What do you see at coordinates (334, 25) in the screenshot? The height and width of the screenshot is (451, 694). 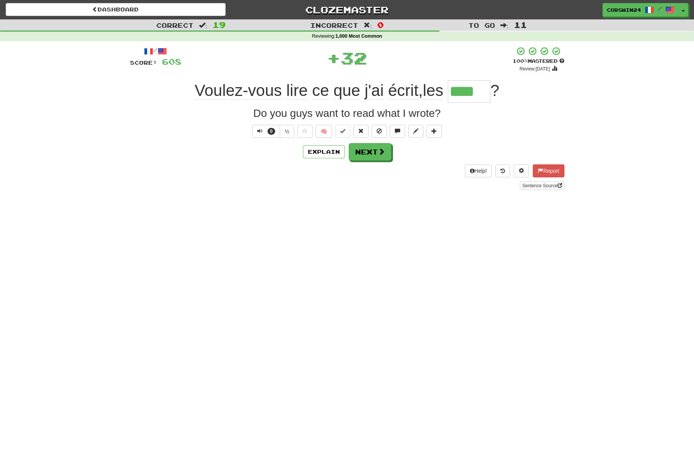 I see `span: Incorrect` at bounding box center [334, 25].